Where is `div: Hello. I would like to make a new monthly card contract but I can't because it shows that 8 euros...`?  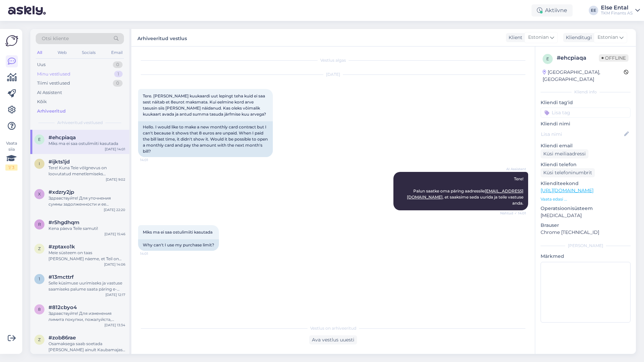
div: Hello. I would like to make a new monthly card contract but I can't because it shows that 8 euros... is located at coordinates (205, 139).